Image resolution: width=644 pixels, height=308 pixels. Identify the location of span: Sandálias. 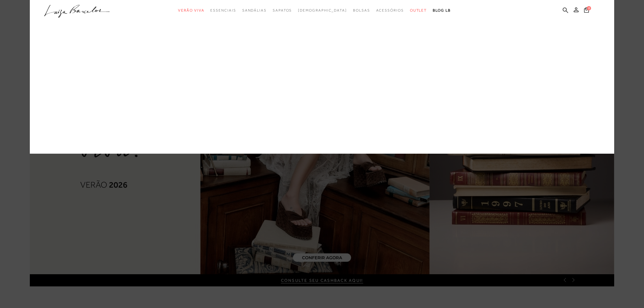
(255, 10).